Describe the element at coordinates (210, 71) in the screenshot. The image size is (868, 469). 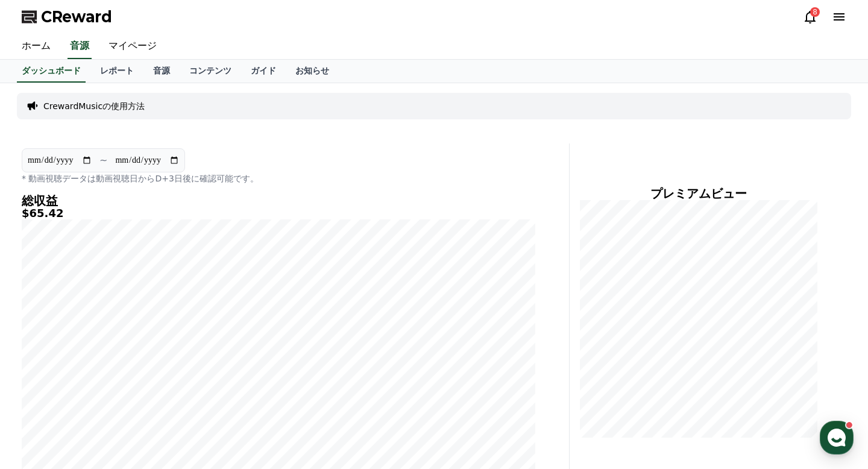
I see `a: コンテンツ` at that location.